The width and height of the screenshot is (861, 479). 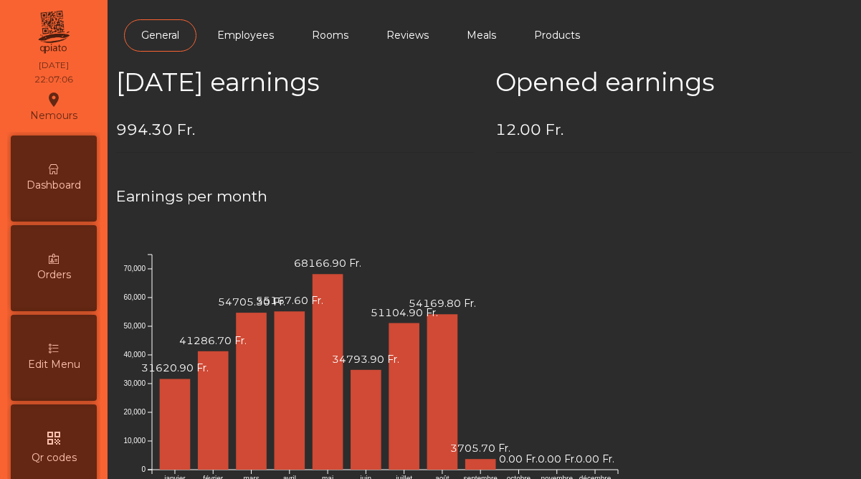 What do you see at coordinates (134, 268) in the screenshot?
I see `text: 70,000` at bounding box center [134, 268].